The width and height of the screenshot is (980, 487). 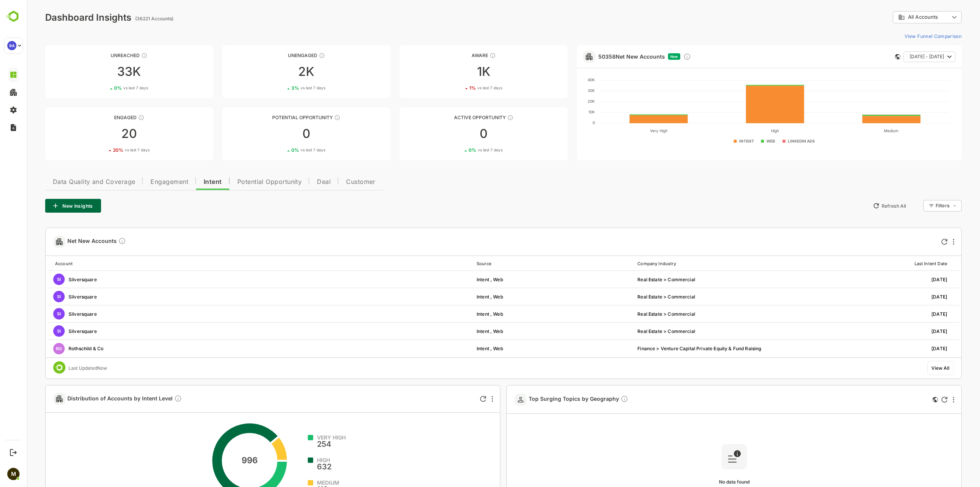 I want to click on a: Active OpportunityThese accounts have open opportunities which might be at any of the Sales Stage..., so click(x=457, y=134).